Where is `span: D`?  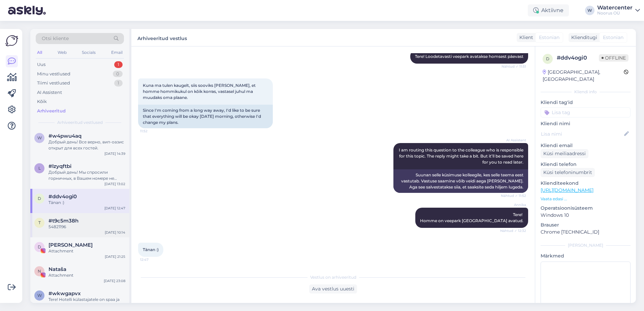 span: D is located at coordinates (39, 247).